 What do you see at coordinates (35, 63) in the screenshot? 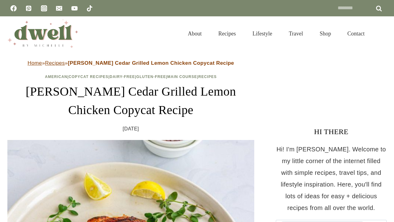
I see `a: Home` at bounding box center [35, 63].